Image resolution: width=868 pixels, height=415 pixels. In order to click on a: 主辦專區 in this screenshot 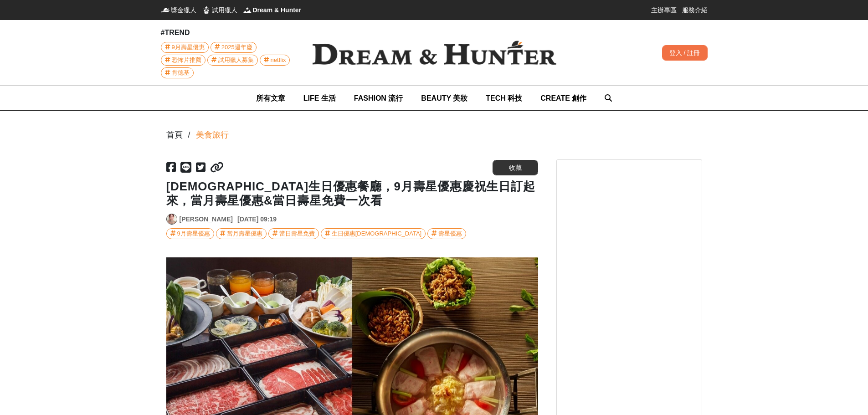, I will do `click(664, 10)`.